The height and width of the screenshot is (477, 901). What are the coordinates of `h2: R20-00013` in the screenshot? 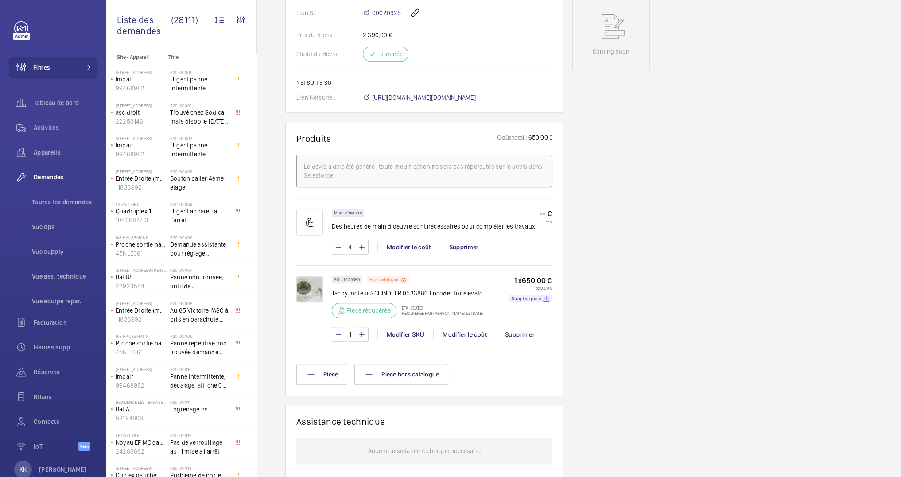 It's located at (199, 468).